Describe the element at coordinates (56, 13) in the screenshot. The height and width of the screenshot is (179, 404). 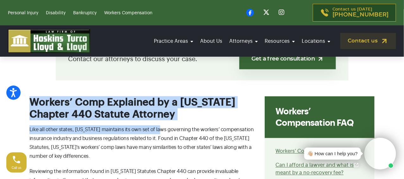
I see `a: Disability` at that location.